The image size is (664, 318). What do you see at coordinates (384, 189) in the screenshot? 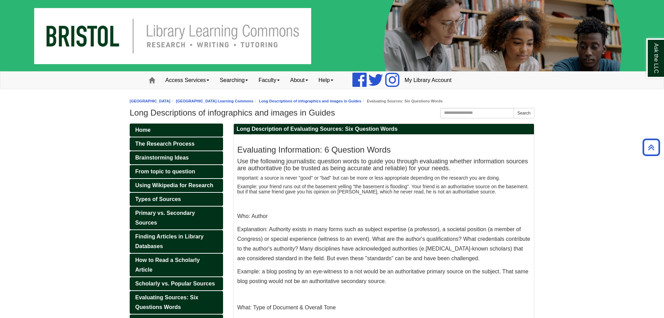
I see `h5: Example: your friend runs out of the basement yelling "the basement is flooding". Your friend is ...` at bounding box center [384, 189].